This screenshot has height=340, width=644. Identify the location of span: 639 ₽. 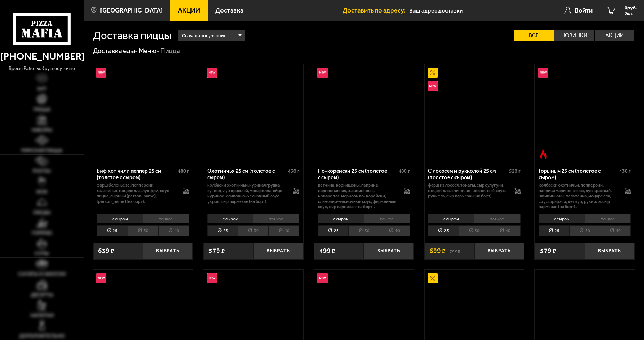
(106, 251).